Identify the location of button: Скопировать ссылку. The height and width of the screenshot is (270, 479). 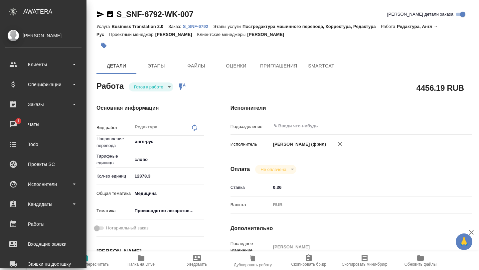
(110, 14).